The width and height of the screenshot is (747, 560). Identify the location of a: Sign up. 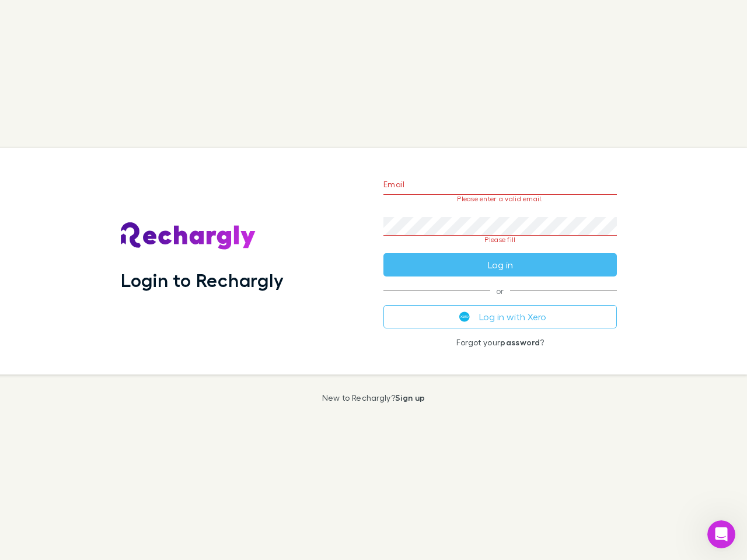
(410, 397).